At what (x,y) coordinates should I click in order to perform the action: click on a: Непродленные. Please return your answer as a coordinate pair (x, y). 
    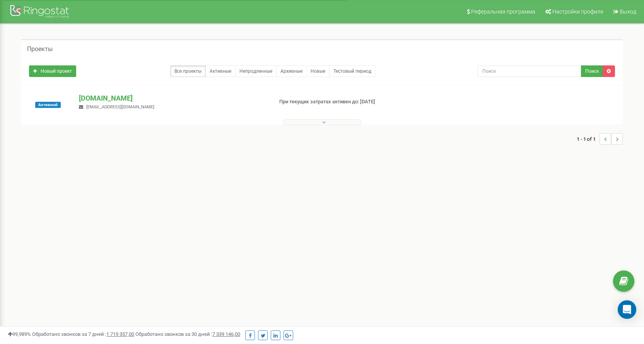
    Looking at the image, I should click on (256, 71).